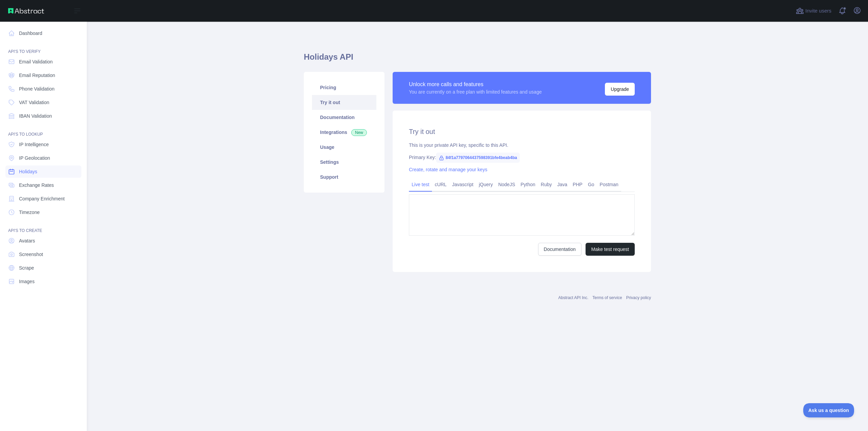  I want to click on a: Pricing, so click(344, 87).